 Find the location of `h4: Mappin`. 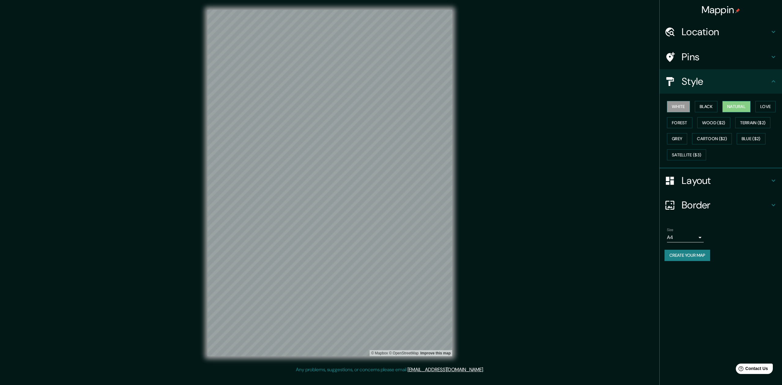

h4: Mappin is located at coordinates (721, 10).